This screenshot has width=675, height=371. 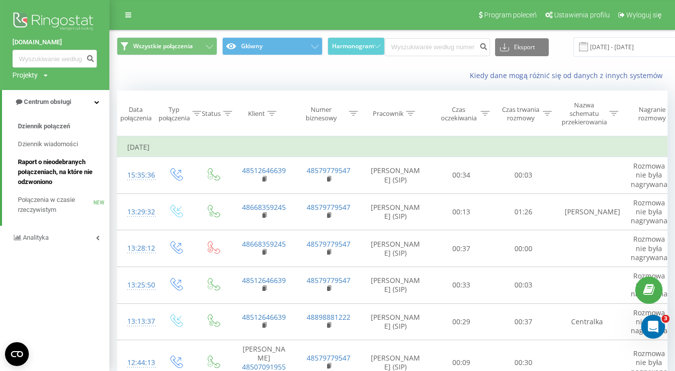 I want to click on span: Program poleceń, so click(x=511, y=15).